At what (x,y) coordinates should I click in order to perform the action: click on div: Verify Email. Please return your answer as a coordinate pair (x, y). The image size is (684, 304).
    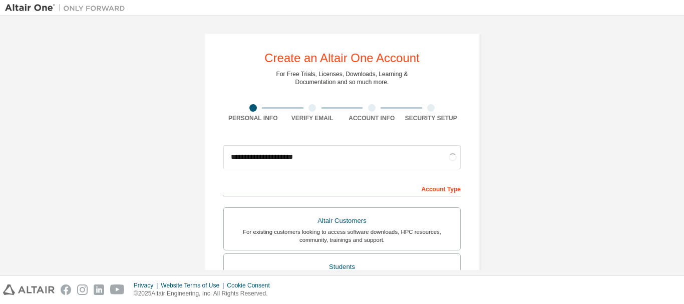
    Looking at the image, I should click on (312, 118).